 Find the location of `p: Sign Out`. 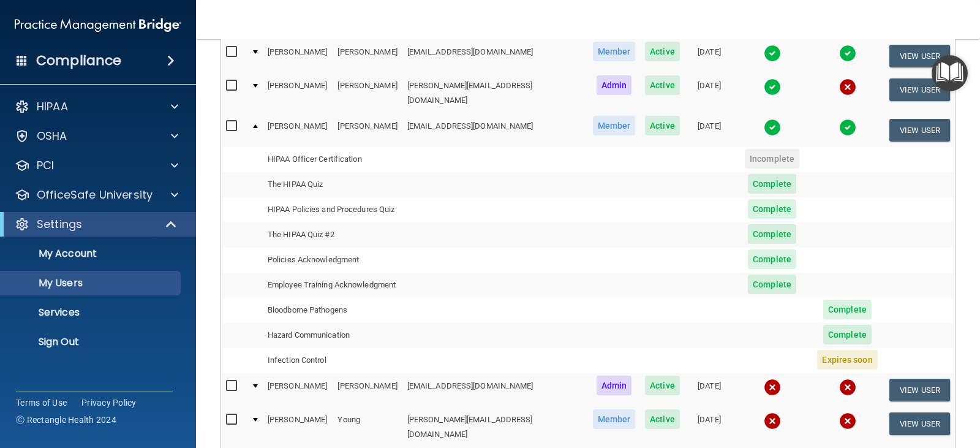

p: Sign Out is located at coordinates (91, 342).